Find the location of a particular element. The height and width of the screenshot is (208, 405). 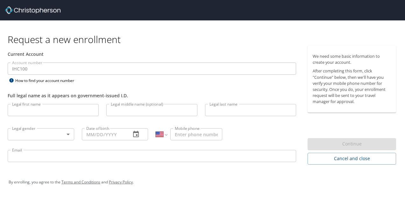

button: Cancel and close is located at coordinates (352, 158).